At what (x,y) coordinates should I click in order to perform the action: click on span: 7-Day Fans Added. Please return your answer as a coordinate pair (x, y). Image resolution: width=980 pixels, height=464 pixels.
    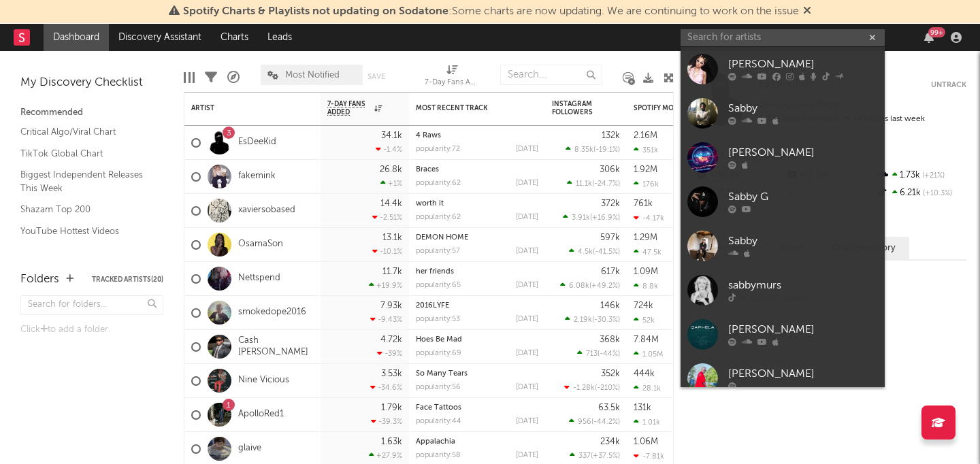
    Looking at the image, I should click on (349, 108).